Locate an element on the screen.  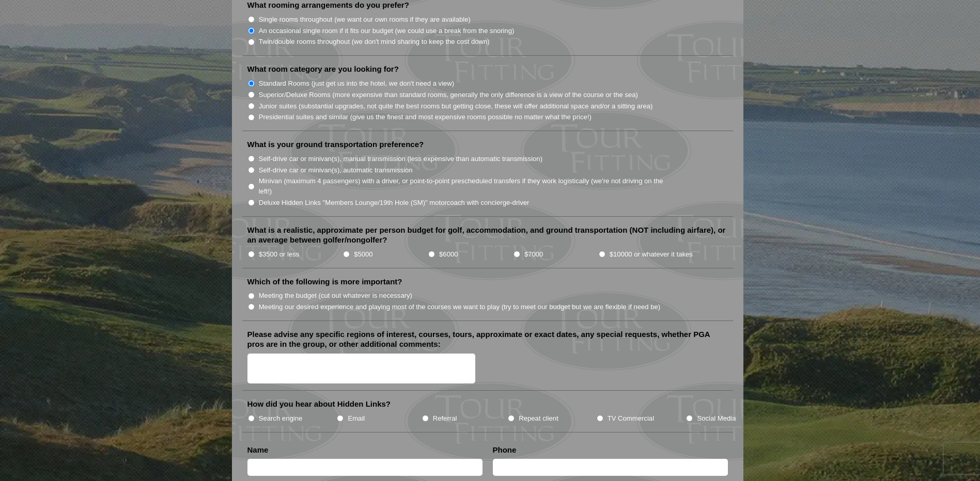
label: $7000 is located at coordinates (533, 255).